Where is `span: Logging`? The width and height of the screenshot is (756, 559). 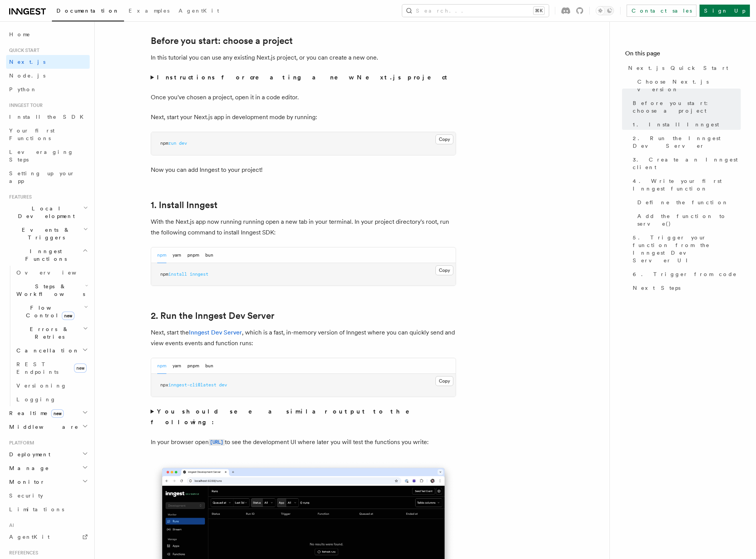
span: Logging is located at coordinates (36, 399).